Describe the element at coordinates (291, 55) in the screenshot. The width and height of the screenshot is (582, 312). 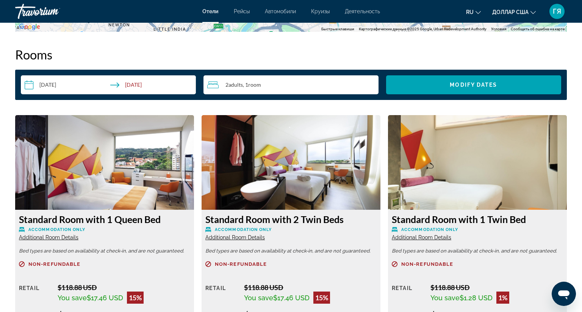
I see `h2: Rooms` at that location.